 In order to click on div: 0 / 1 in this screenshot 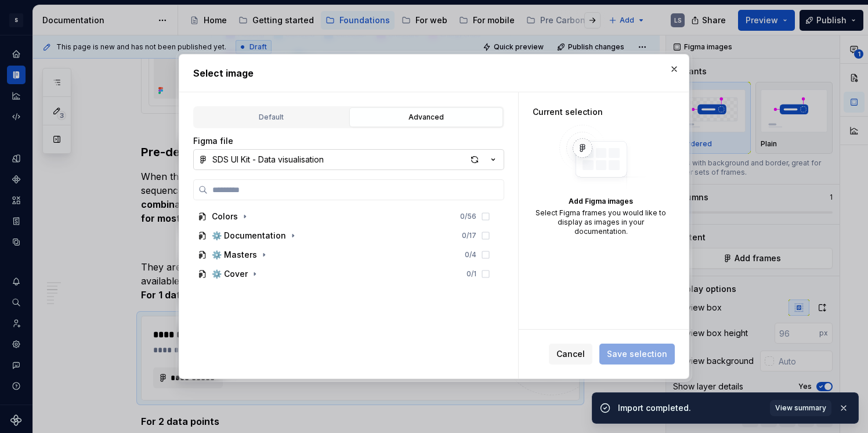, I will do `click(471, 274)`.